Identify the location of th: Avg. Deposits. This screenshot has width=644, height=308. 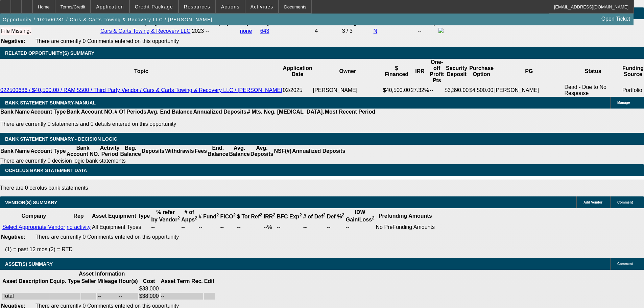
(262, 151).